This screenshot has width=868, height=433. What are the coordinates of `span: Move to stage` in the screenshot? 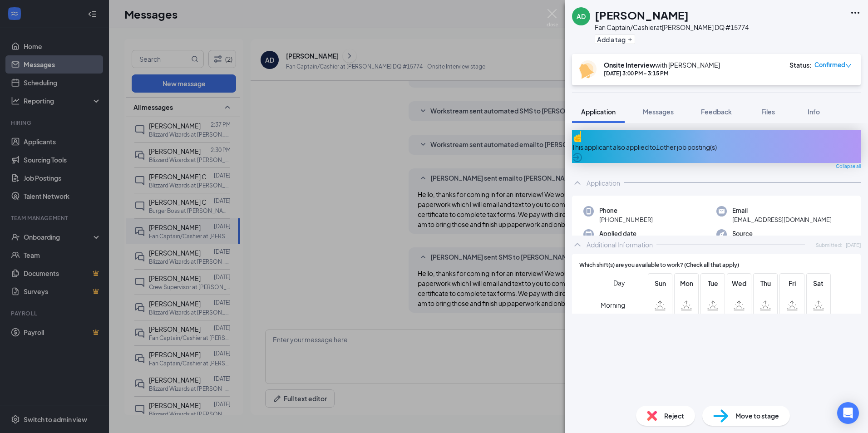 It's located at (758, 415).